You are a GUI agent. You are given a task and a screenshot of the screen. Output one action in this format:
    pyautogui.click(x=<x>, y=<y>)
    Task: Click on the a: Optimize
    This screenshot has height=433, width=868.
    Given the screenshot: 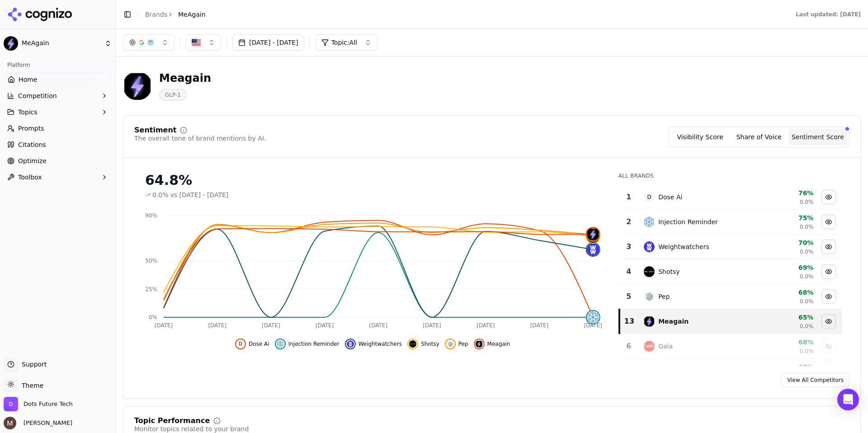 What is the action you would take?
    pyautogui.click(x=57, y=161)
    